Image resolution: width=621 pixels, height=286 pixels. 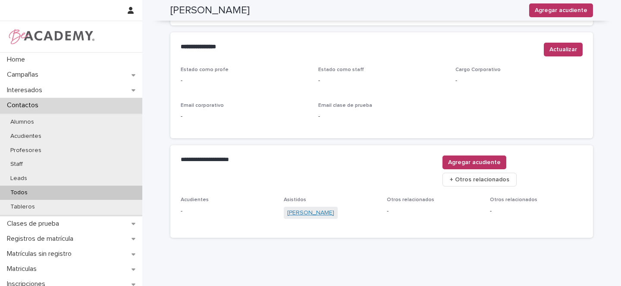 I want to click on p: Staff, so click(x=16, y=164).